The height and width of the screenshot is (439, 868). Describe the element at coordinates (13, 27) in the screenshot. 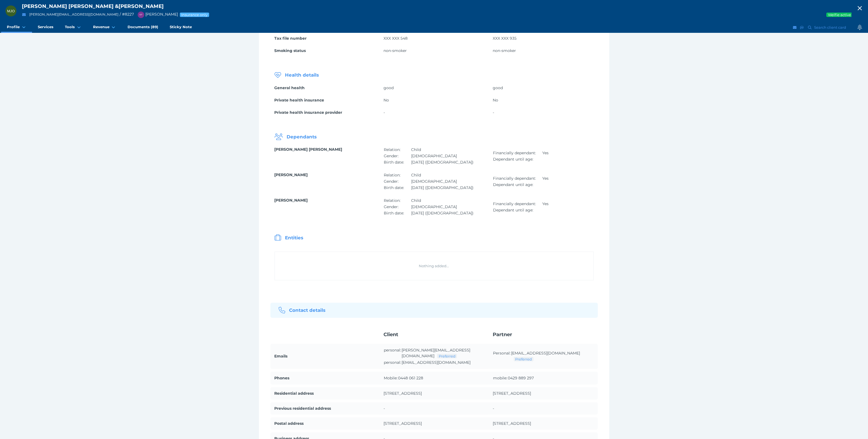

I see `span: Profile` at that location.